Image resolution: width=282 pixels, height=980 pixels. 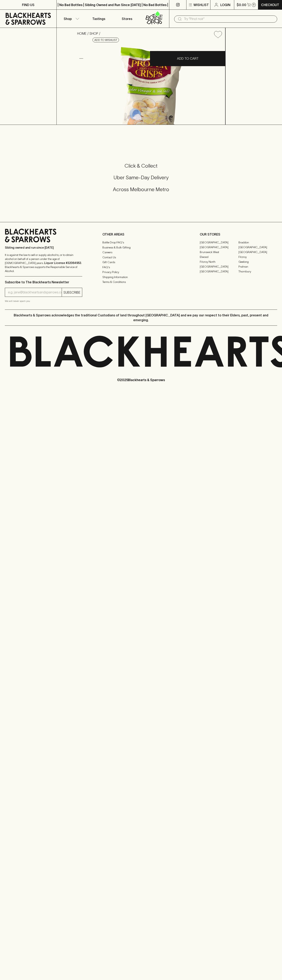 I want to click on div: Call to action block, so click(x=141, y=180).